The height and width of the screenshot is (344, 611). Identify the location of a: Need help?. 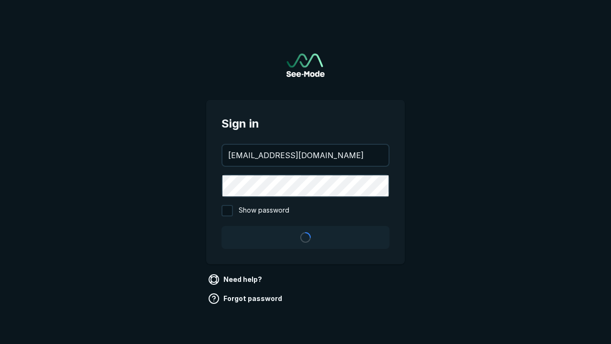
(236, 279).